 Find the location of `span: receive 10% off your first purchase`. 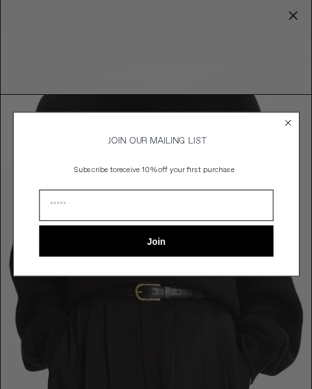

span: receive 10% off your first purchase is located at coordinates (175, 170).